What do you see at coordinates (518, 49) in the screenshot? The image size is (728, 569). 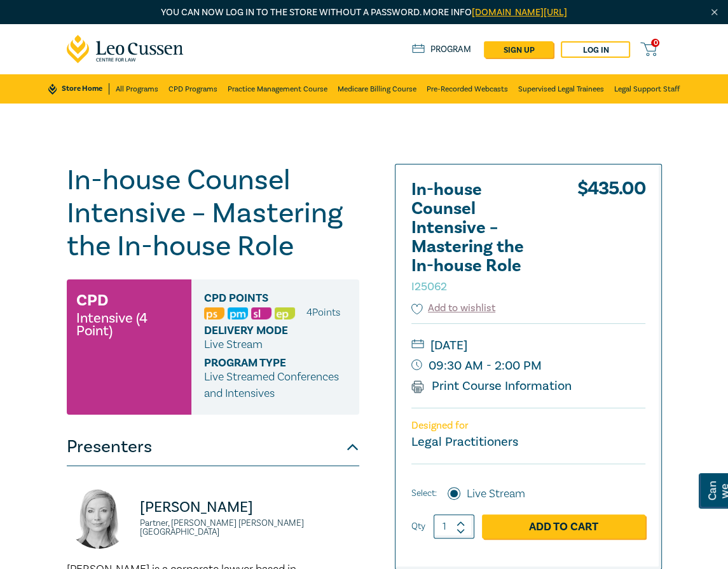 I see `a: sign up` at bounding box center [518, 49].